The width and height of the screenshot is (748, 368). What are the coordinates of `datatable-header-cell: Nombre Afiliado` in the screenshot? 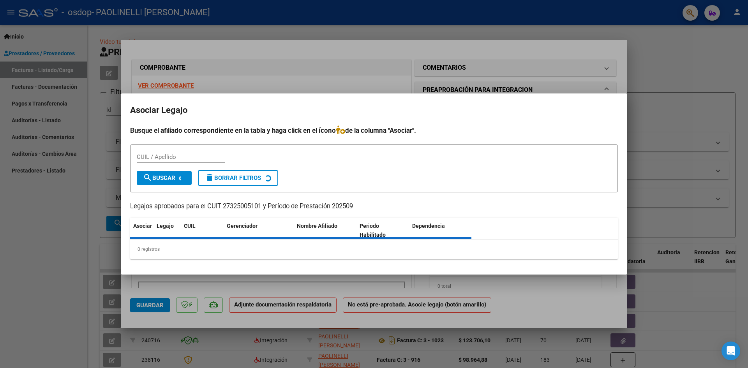 It's located at (325, 231).